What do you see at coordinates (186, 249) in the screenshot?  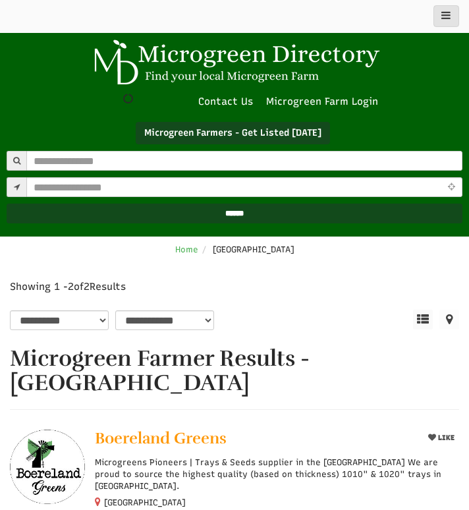 I see `span: Home` at bounding box center [186, 249].